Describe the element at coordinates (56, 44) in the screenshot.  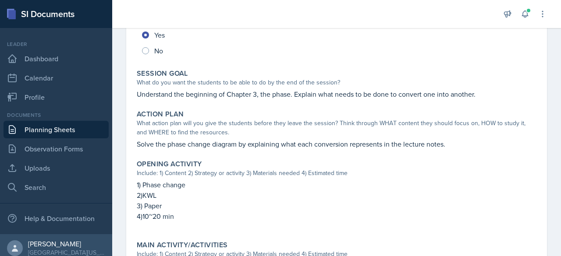
I see `div: Leader` at that location.